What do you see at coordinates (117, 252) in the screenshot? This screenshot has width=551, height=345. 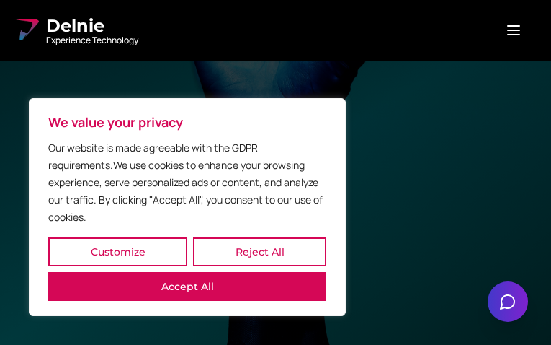 I see `button: Customize` at bounding box center [117, 252].